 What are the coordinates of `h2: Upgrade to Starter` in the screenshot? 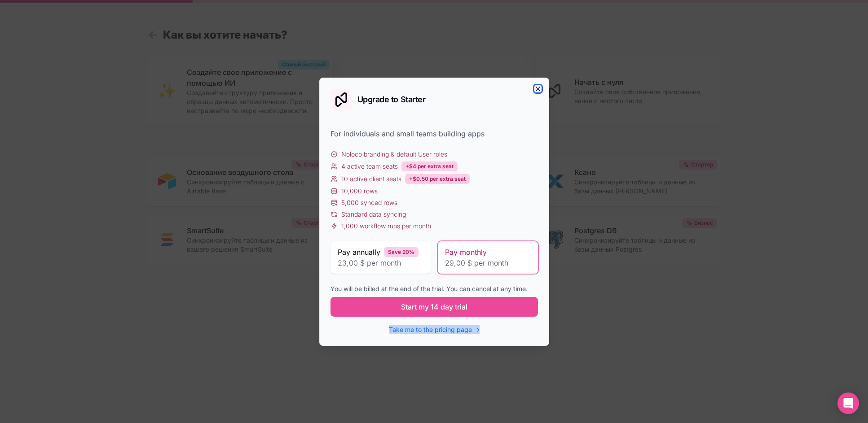 It's located at (391, 99).